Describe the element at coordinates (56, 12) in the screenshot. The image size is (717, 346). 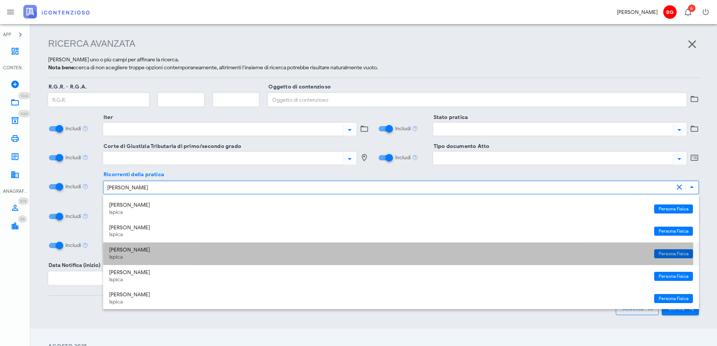
I see `img: logo-text-2x.png` at that location.